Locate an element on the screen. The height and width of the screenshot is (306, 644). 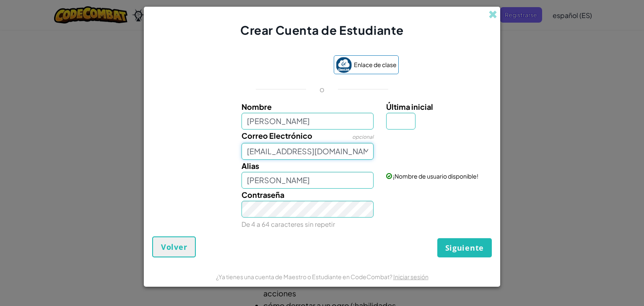
font: Enlace de clase is located at coordinates (375, 65).